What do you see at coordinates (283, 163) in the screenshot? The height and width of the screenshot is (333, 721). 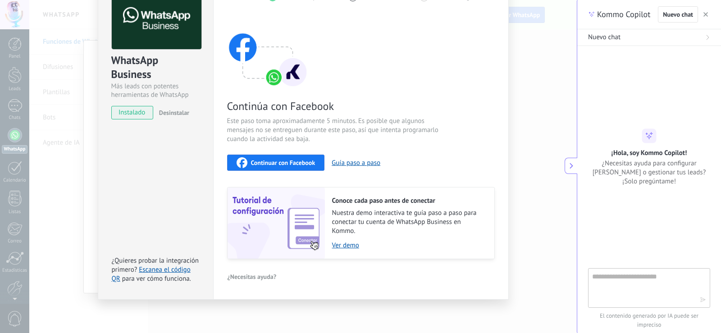 I see `span: Continuar con Facebook` at bounding box center [283, 163].